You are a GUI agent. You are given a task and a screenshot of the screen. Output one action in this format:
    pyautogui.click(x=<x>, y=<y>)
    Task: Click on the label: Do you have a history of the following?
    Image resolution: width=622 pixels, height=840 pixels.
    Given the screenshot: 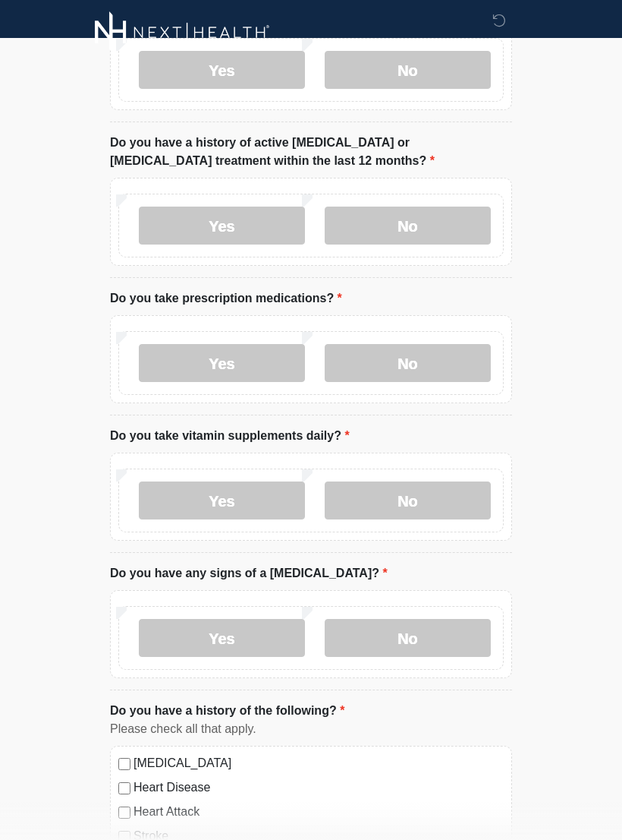 What is the action you would take?
    pyautogui.click(x=227, y=711)
    